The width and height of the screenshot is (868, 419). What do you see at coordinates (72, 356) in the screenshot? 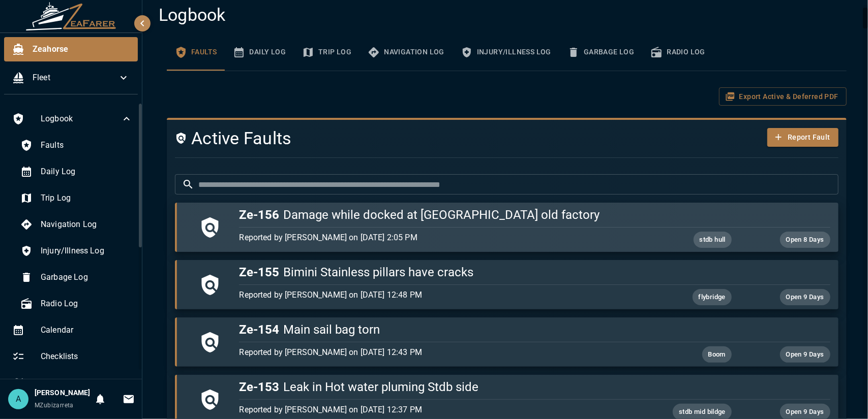
I see `div: Checklists` at bounding box center [72, 356].